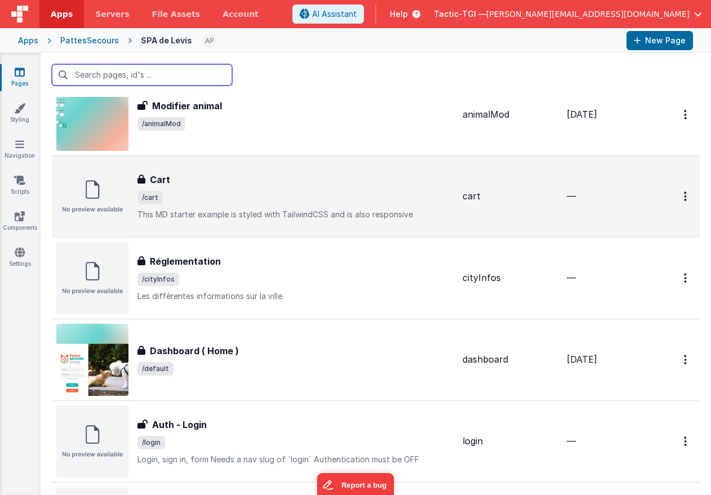 The width and height of the screenshot is (711, 495). Describe the element at coordinates (510, 114) in the screenshot. I see `div: animalMod` at that location.